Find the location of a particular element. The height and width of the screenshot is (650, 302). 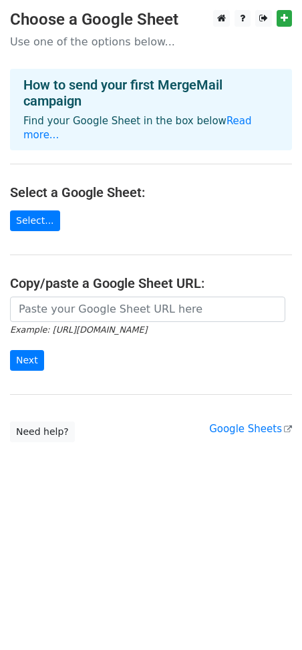

input: Paste your Google Sheet URL here is located at coordinates (148, 309).